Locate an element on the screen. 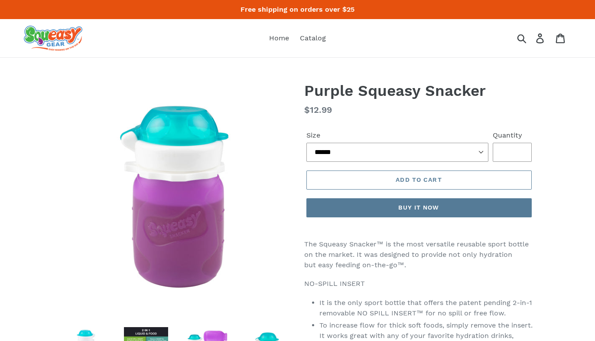  p: NO-SPILL INSERT is located at coordinates (419, 283).